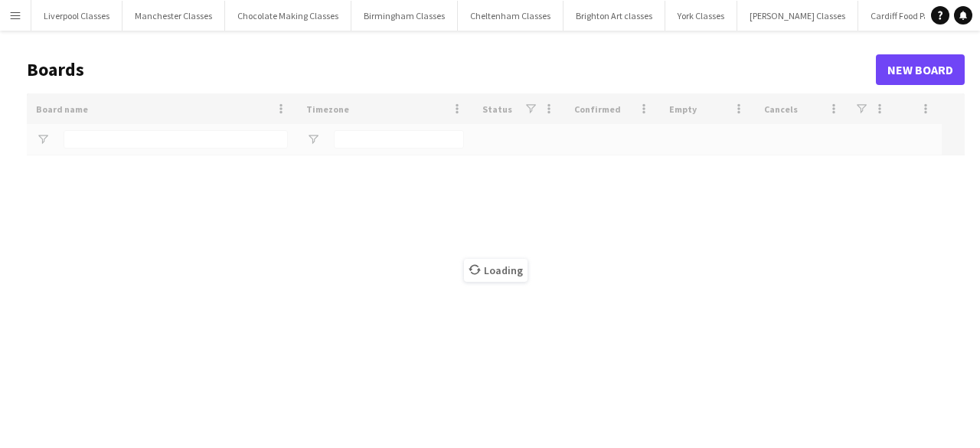 This screenshot has height=448, width=980. I want to click on button: York Classes, so click(701, 15).